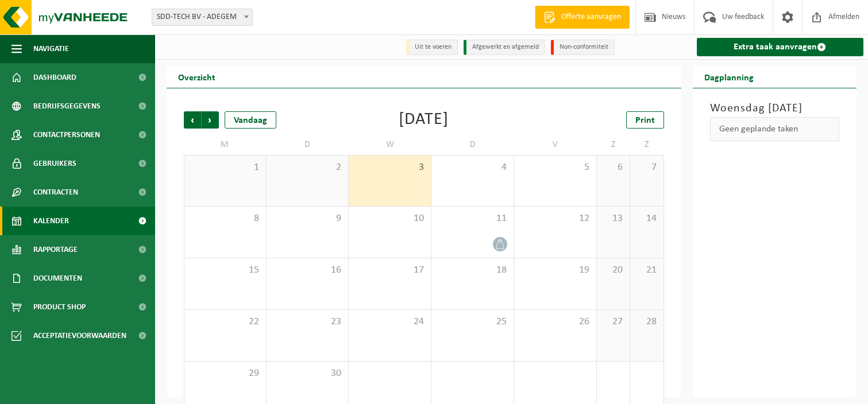 This screenshot has width=868, height=404. Describe the element at coordinates (307, 323) in the screenshot. I see `span: 23` at that location.